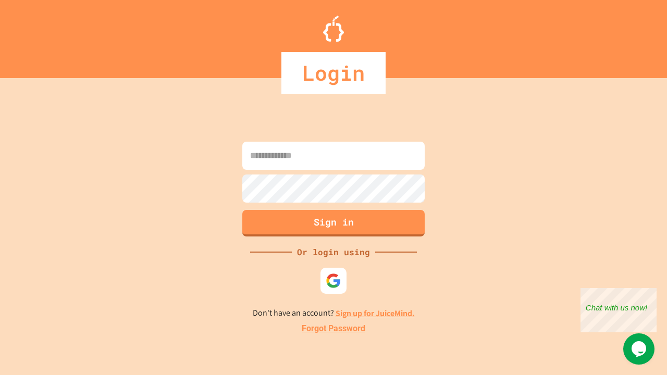  I want to click on div: Login, so click(333, 73).